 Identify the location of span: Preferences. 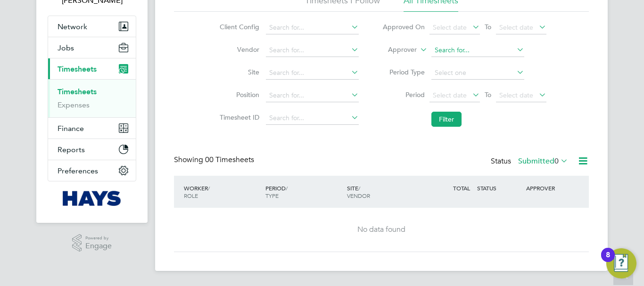
(78, 171).